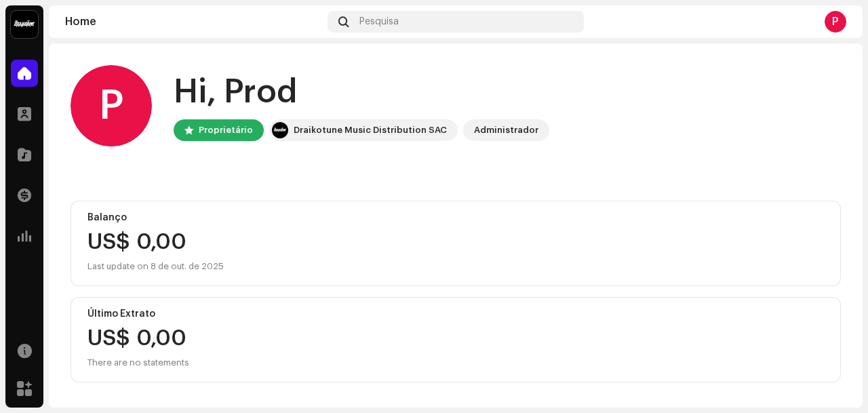  Describe the element at coordinates (456, 314) in the screenshot. I see `div: Último Extrato` at that location.